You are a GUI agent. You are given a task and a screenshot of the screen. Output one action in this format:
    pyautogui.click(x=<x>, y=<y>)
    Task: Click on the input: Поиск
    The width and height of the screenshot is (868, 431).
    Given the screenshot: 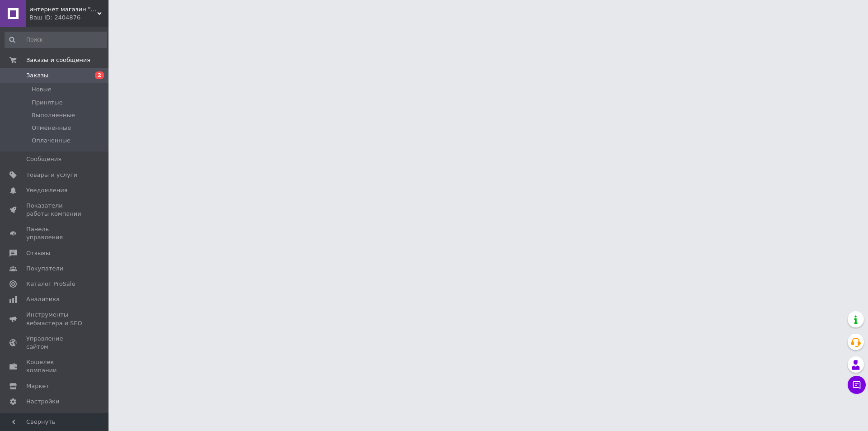 What is the action you would take?
    pyautogui.click(x=56, y=40)
    